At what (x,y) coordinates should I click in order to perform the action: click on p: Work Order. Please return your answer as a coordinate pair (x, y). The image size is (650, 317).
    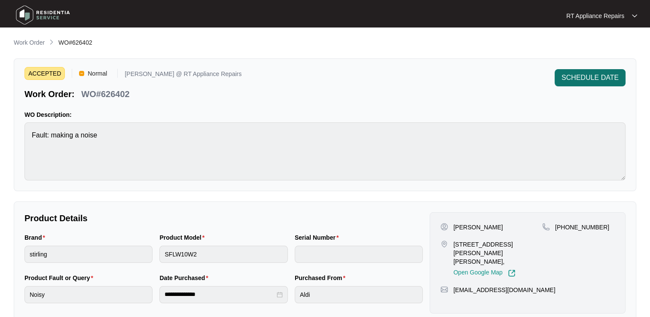
    Looking at the image, I should click on (29, 43).